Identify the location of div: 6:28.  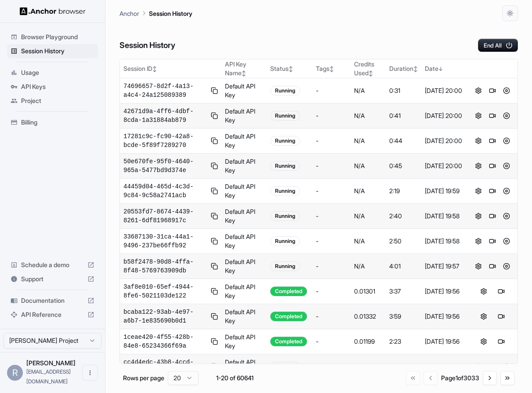
(403, 366).